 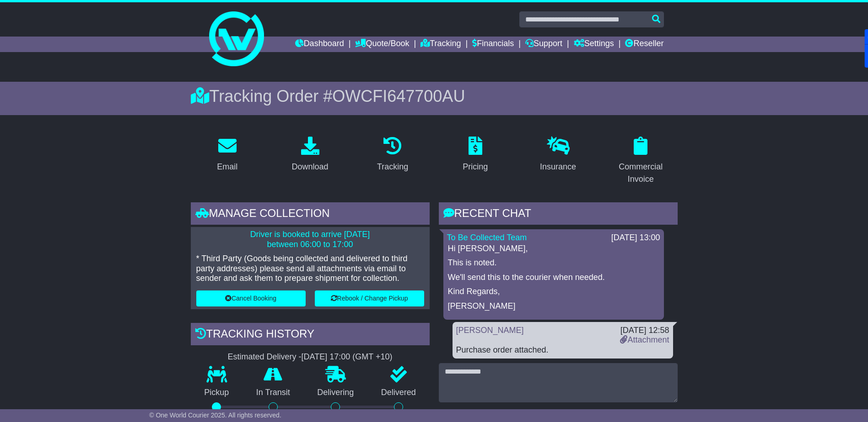 What do you see at coordinates (320, 44) in the screenshot?
I see `a: Dashboard` at bounding box center [320, 44].